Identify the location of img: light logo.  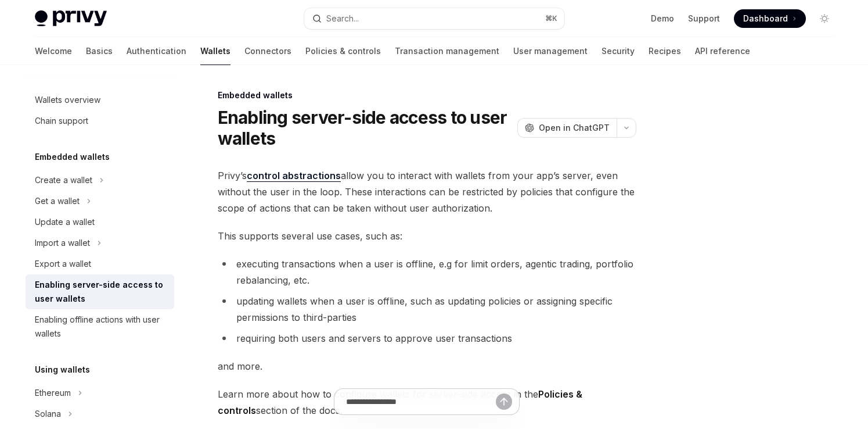
(71, 19).